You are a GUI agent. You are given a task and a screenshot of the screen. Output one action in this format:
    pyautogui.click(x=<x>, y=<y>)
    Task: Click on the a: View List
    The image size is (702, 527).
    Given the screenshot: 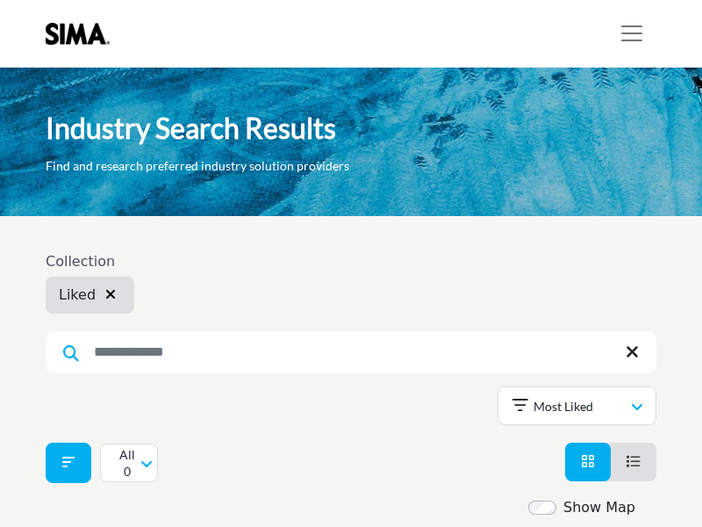 What is the action you would take?
    pyautogui.click(x=634, y=461)
    